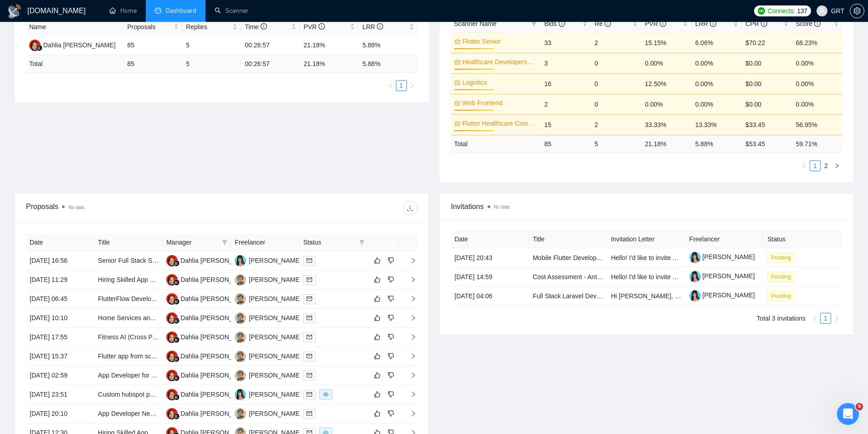 This screenshot has height=434, width=868. I want to click on a: Cost Assessment - Antidetect Browser, so click(587, 277).